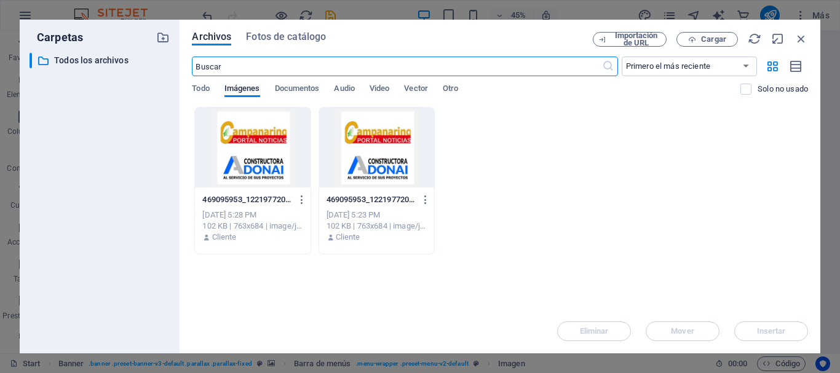 This screenshot has width=840, height=373. I want to click on span: Imágenes, so click(242, 90).